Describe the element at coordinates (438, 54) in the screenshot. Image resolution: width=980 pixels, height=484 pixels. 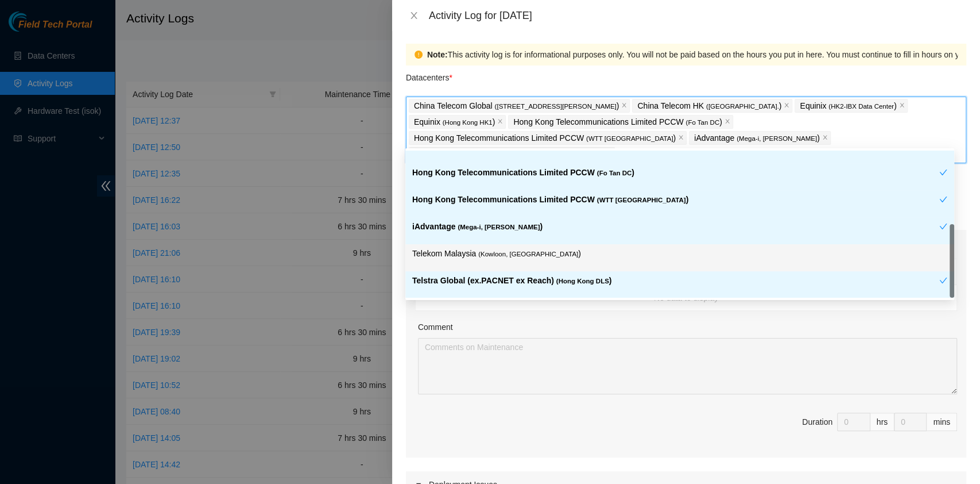
I see `strong: Note:` at that location.